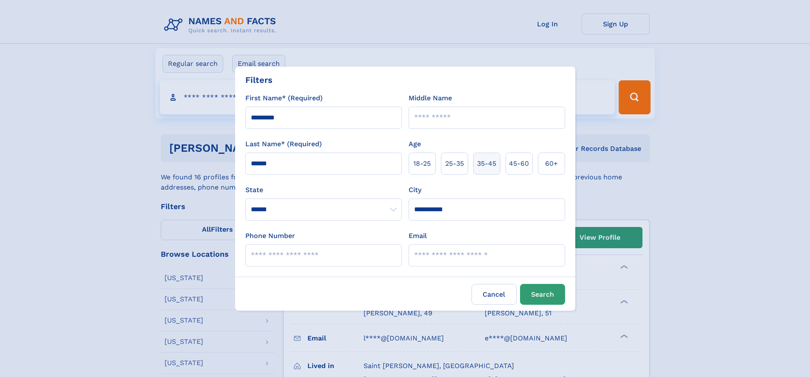 This screenshot has width=810, height=377. I want to click on label: Phone Number, so click(270, 236).